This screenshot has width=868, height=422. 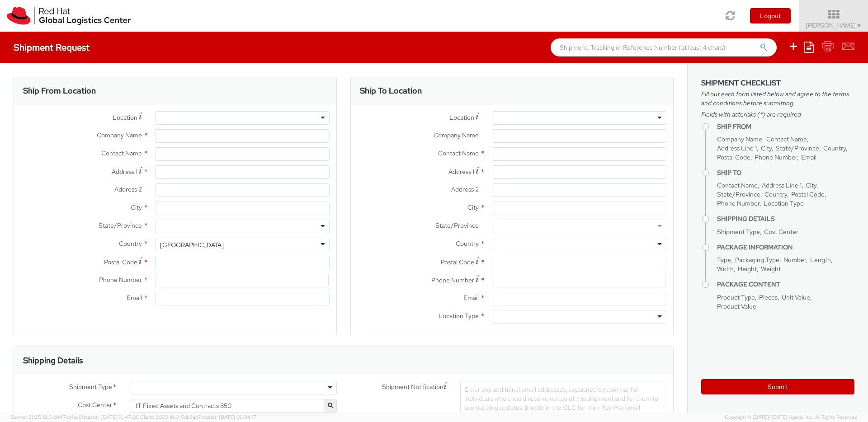 What do you see at coordinates (75, 417) in the screenshot?
I see `span: Server: 2025.19.0-d447cefac8f` at bounding box center [75, 417].